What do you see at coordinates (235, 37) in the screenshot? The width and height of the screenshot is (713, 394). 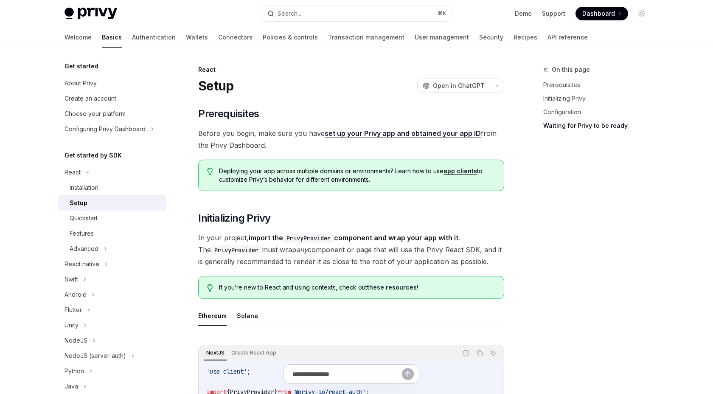 I see `a: Connectors` at bounding box center [235, 37].